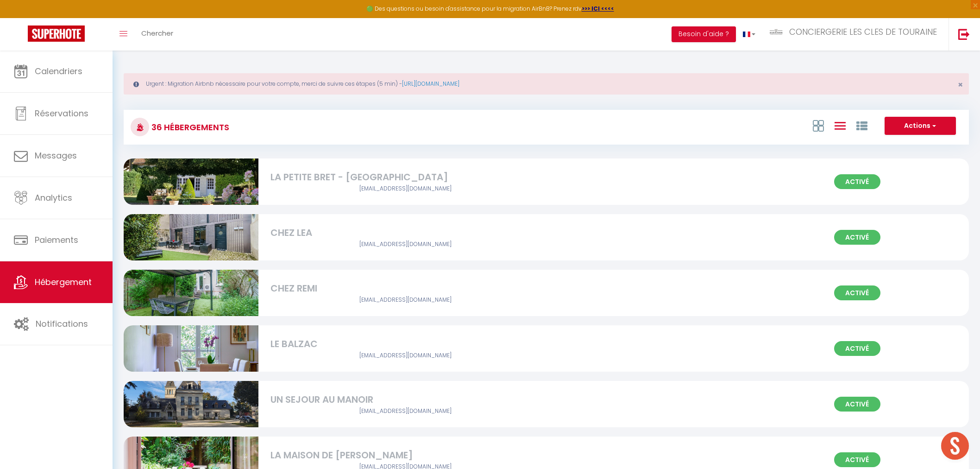 This screenshot has height=469, width=980. Describe the element at coordinates (405, 344) in the screenshot. I see `div: LE BALZAC` at that location.